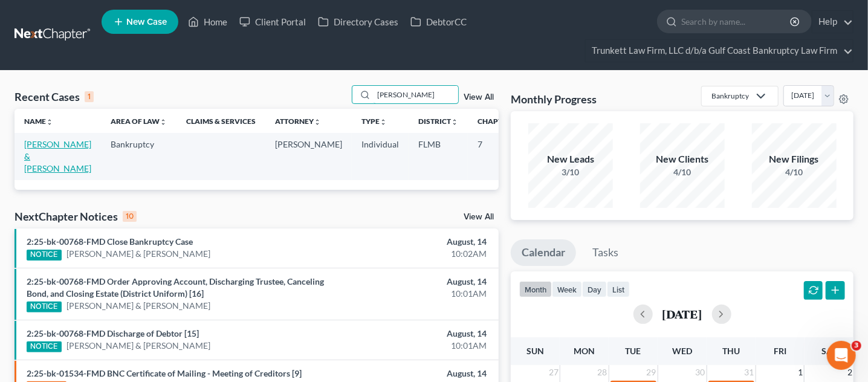  I want to click on a: Trunkett Law Firm, LLC d/b/a Gulf Coast Bankruptcy Law Firm, so click(719, 50).